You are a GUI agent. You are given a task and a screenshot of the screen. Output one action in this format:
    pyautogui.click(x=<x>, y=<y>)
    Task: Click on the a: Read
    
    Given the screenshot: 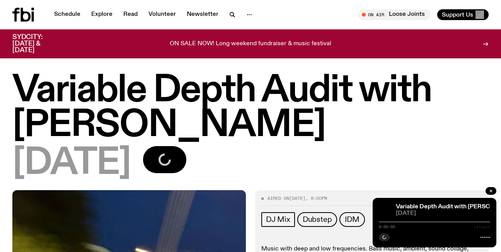 What is the action you would take?
    pyautogui.click(x=130, y=15)
    